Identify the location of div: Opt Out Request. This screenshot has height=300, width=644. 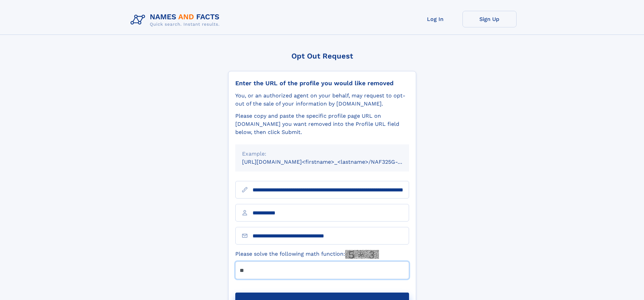
(322, 55).